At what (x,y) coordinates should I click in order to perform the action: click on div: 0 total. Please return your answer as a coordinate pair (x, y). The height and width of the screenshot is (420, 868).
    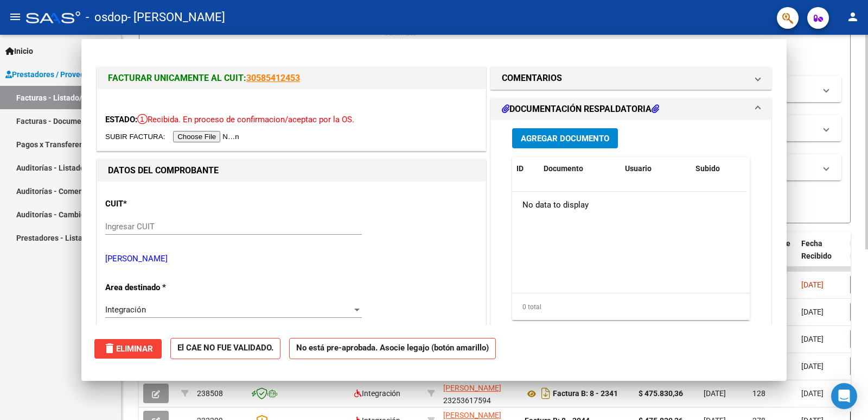
    Looking at the image, I should click on (631, 307).